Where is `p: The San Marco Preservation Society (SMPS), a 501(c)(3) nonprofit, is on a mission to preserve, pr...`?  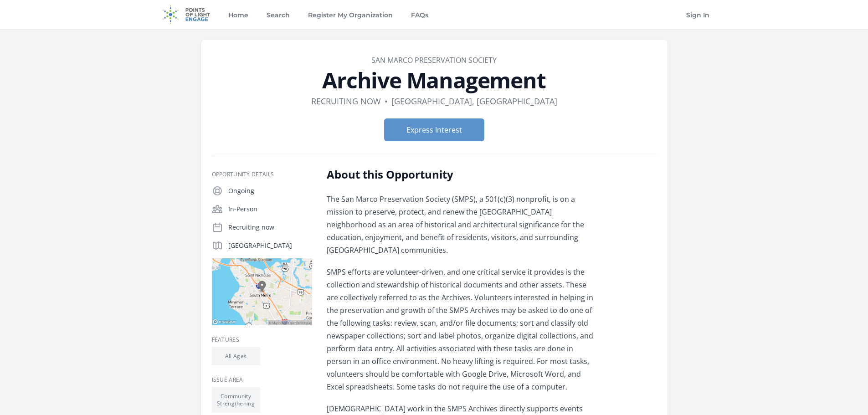 p: The San Marco Preservation Society (SMPS), a 501(c)(3) nonprofit, is on a mission to preserve, pr... is located at coordinates (459, 225).